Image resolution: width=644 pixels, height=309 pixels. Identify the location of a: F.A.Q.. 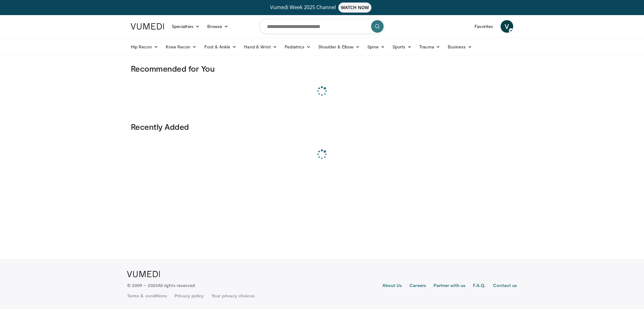
(479, 286).